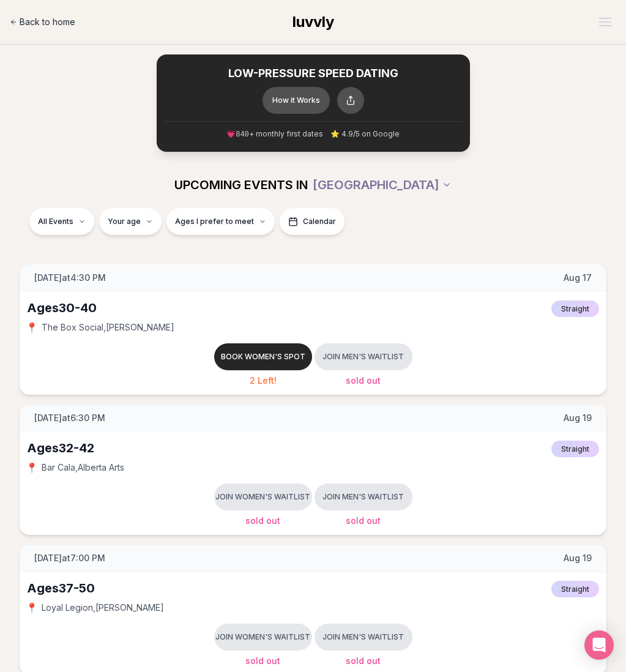 Image resolution: width=626 pixels, height=672 pixels. What do you see at coordinates (83, 467) in the screenshot?
I see `span: Bar Cala , Alberta Arts` at bounding box center [83, 467].